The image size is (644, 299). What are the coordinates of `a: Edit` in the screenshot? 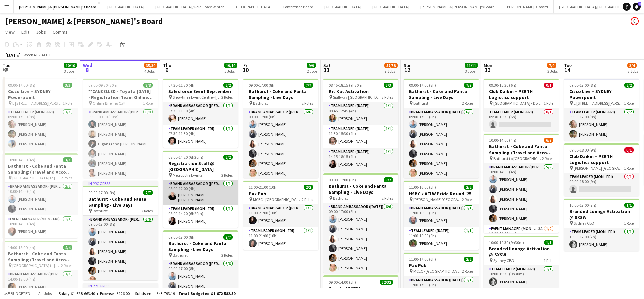 It's located at (25, 32).